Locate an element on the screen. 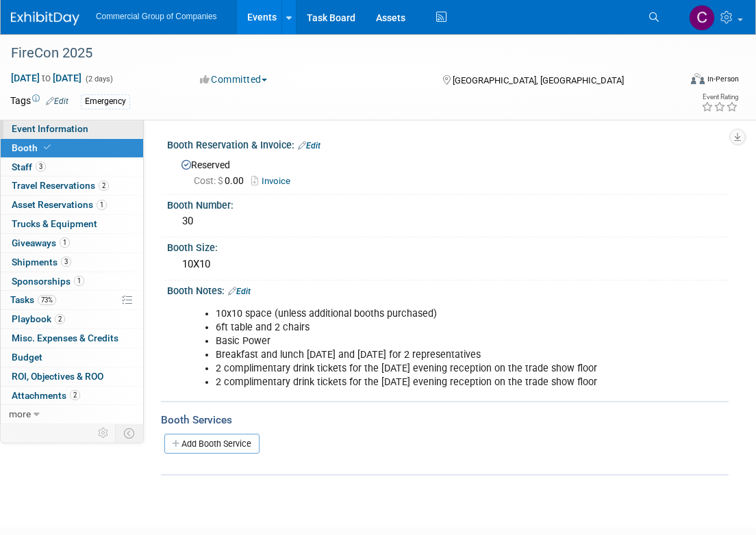  span: Booth is located at coordinates (32, 148).